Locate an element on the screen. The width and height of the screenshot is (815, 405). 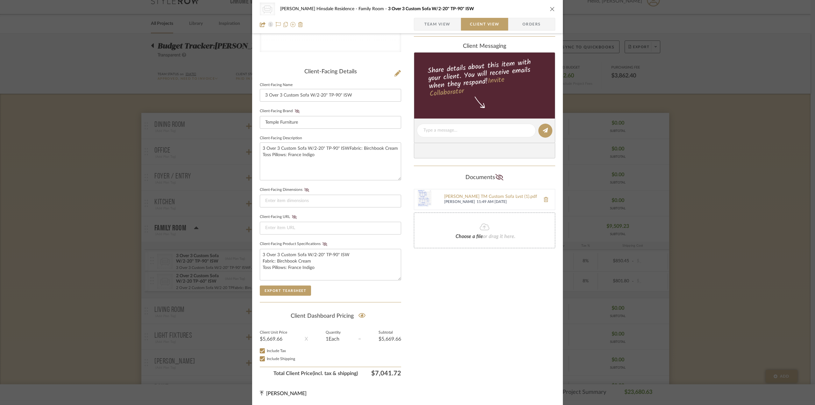
span: Total Client Price is located at coordinates (309, 373).